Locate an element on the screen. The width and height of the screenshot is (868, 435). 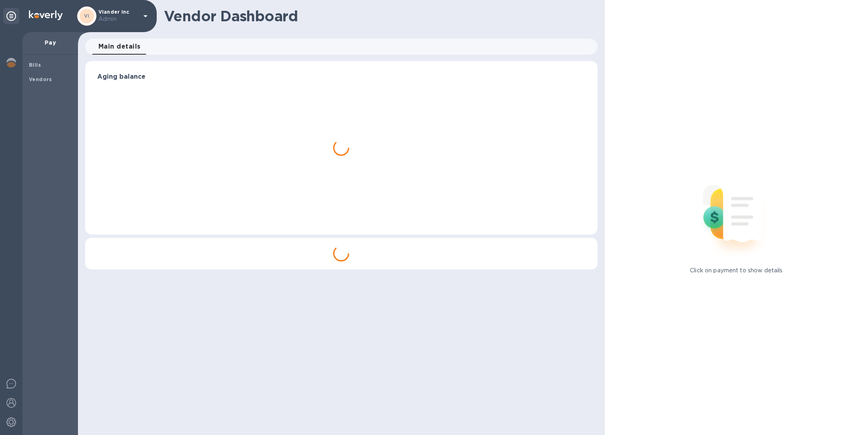
h3: Aging balance is located at coordinates (342, 76).